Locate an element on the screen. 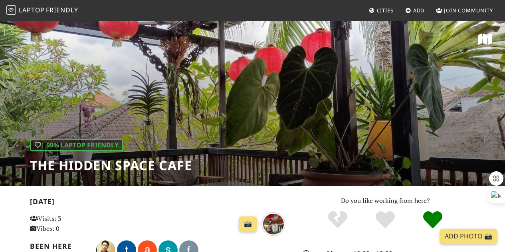  div: No is located at coordinates (338, 220).